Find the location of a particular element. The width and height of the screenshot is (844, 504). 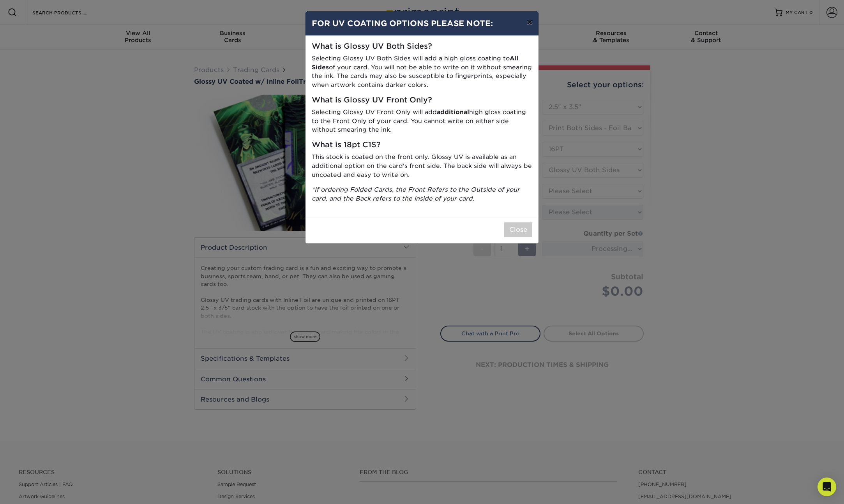

p: Selecting Glossy UV Front Only will add high gloss coating to the Front Only of your card. You ca... is located at coordinates (422, 121).